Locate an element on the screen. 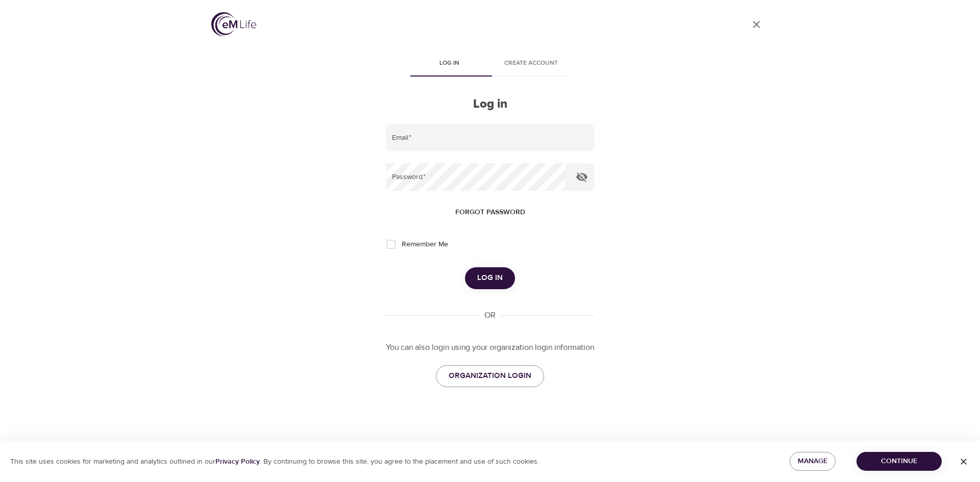  img: logo is located at coordinates (234, 24).